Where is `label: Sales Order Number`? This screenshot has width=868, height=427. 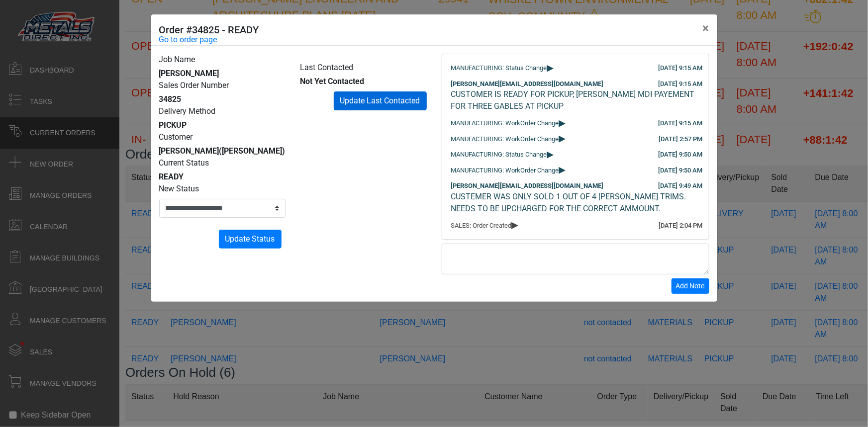 label: Sales Order Number is located at coordinates (194, 86).